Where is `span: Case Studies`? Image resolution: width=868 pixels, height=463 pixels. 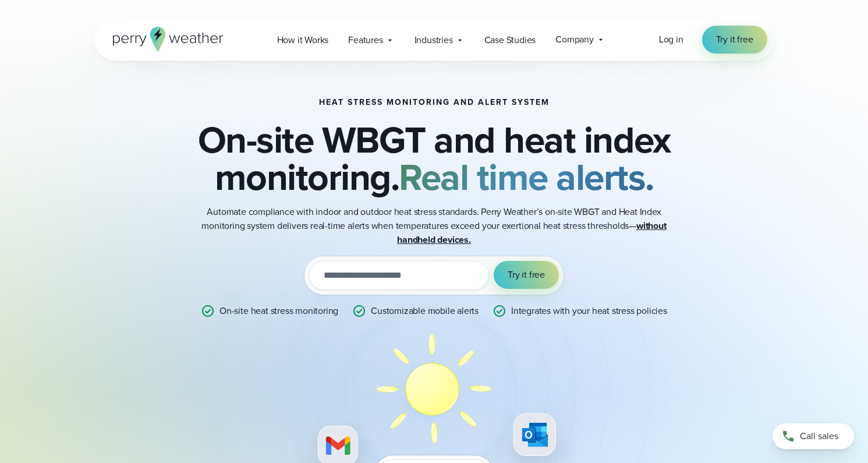 span: Case Studies is located at coordinates (510, 40).